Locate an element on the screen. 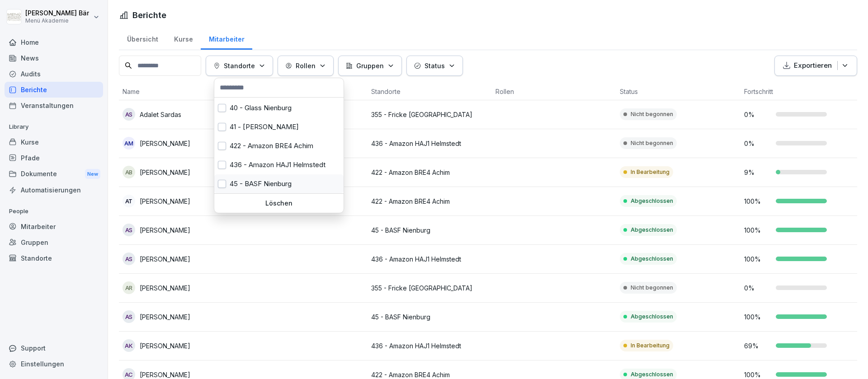  p: Exportieren is located at coordinates (813, 66).